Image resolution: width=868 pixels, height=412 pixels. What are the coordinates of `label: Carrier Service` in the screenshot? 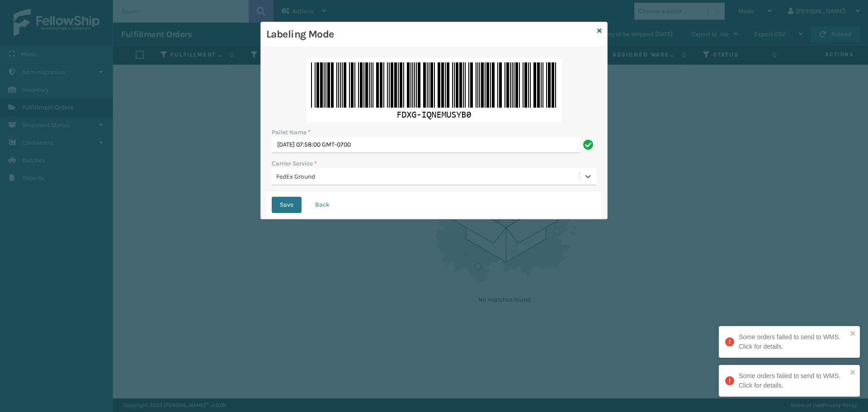 It's located at (294, 163).